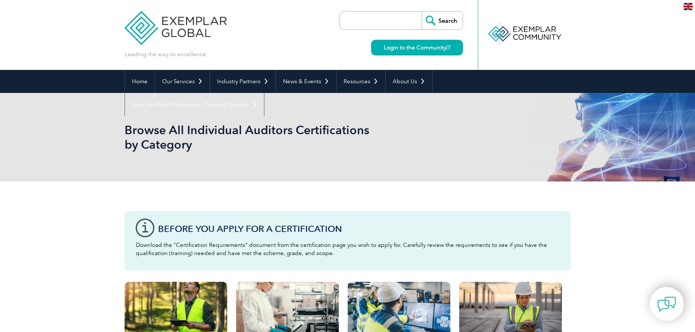 The height and width of the screenshot is (332, 695). What do you see at coordinates (417, 48) in the screenshot?
I see `a: Login to the Community` at bounding box center [417, 48].